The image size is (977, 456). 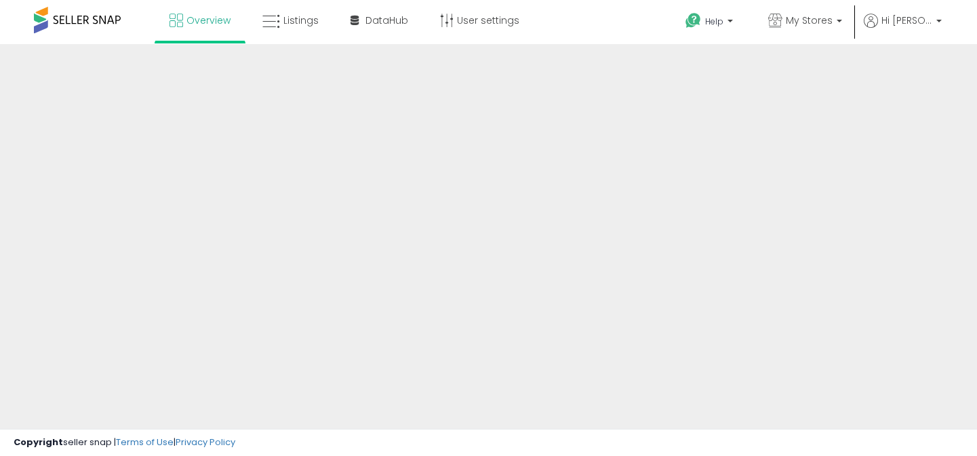 What do you see at coordinates (809, 20) in the screenshot?
I see `span: My Stores` at bounding box center [809, 20].